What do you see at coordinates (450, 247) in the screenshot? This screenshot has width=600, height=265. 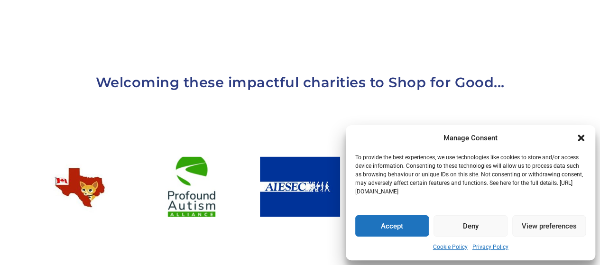 I see `a: Cookie Policy` at bounding box center [450, 247].